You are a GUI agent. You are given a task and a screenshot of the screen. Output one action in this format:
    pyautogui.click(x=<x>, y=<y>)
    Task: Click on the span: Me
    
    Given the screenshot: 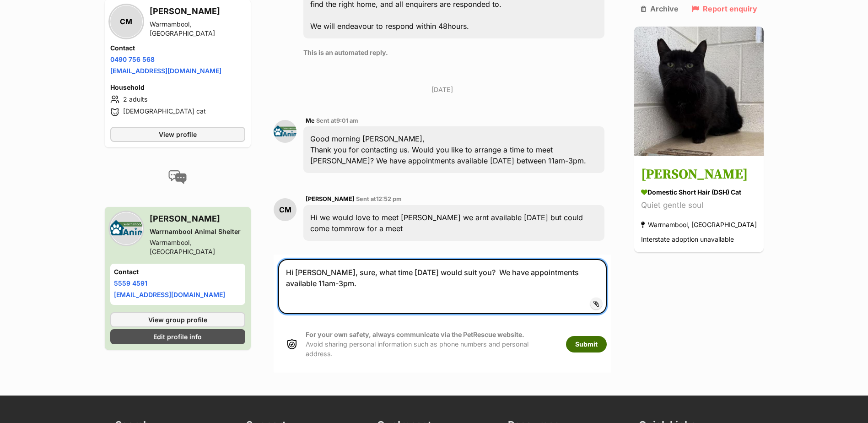 What is the action you would take?
    pyautogui.click(x=310, y=120)
    